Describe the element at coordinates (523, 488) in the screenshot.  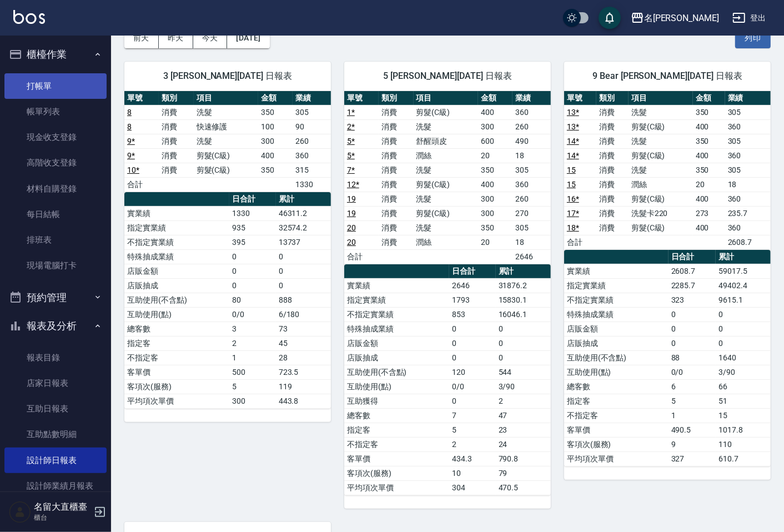
I see `td: 470.5` at that location.